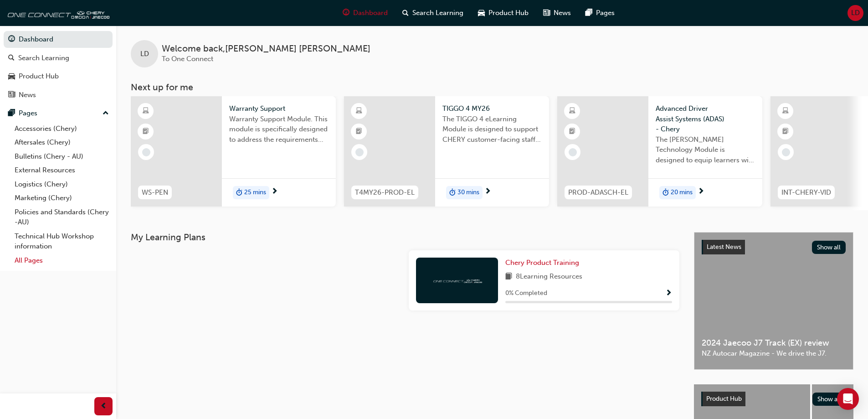 This screenshot has height=419, width=868. What do you see at coordinates (28, 95) in the screenshot?
I see `div: News` at bounding box center [28, 95].